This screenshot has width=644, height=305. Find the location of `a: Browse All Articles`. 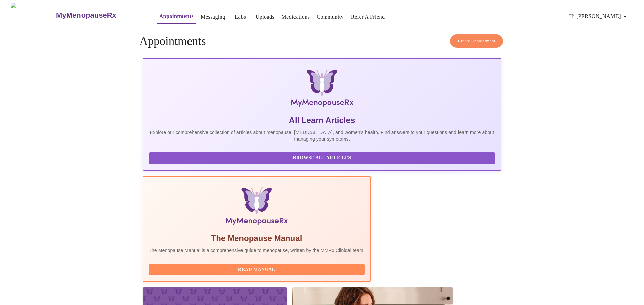

a: Browse All Articles is located at coordinates (323, 158).